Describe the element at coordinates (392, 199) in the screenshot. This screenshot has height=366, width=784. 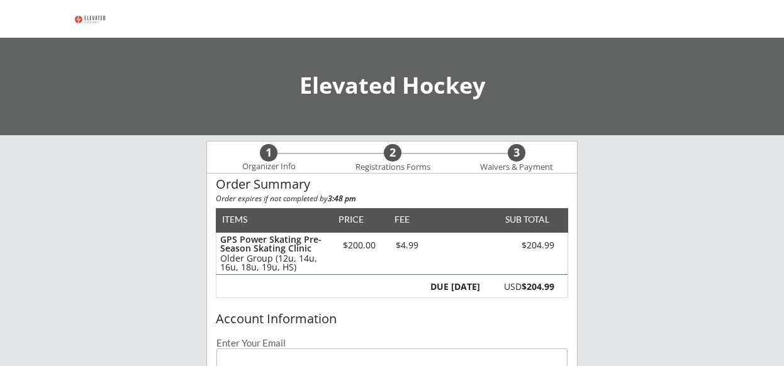
I see `div: Order expires if not completed by` at that location.